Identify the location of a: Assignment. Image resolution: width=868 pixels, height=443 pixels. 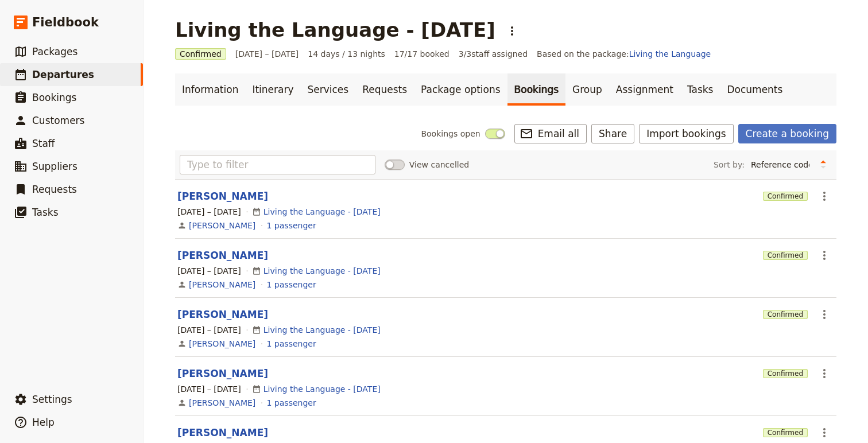
(644, 89).